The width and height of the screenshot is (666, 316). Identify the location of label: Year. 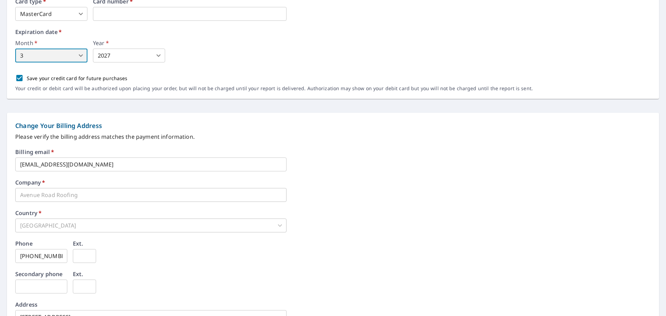
(129, 43).